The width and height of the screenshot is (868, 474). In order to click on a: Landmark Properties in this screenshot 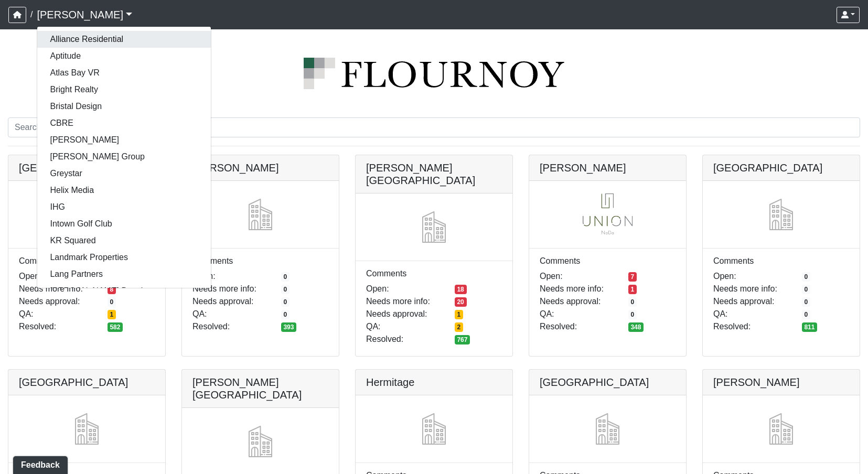, I will do `click(124, 257)`.